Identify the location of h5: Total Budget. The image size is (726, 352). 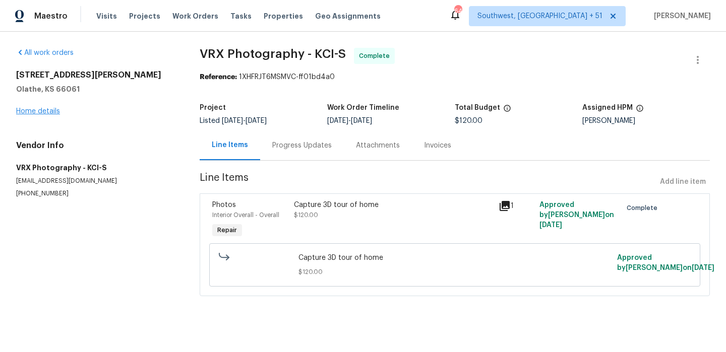
(477, 108).